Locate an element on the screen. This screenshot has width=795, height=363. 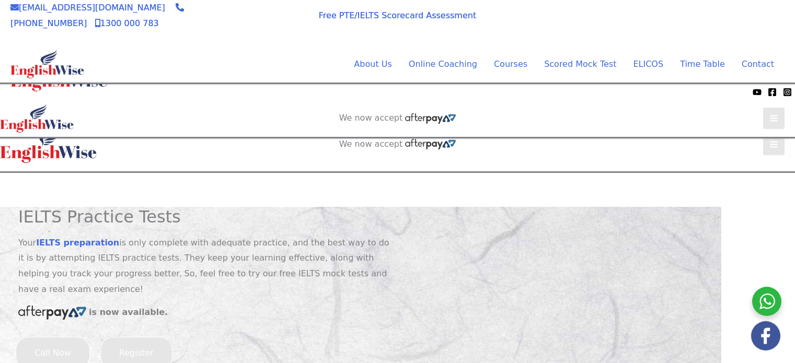
span: Courses is located at coordinates (511, 64).